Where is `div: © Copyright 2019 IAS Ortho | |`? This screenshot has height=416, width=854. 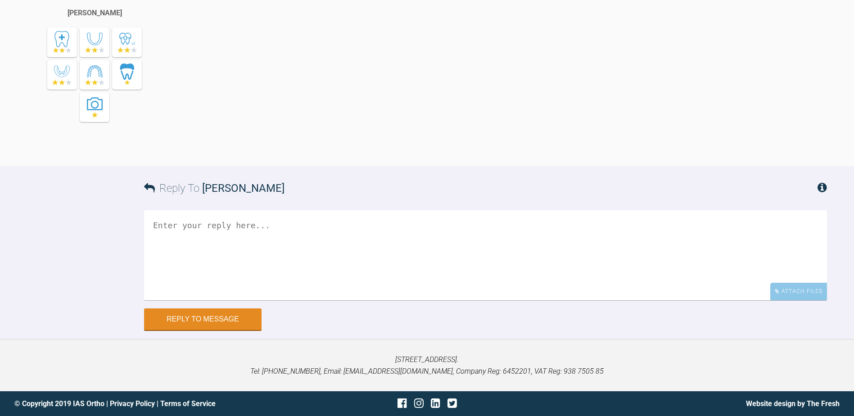 div: © Copyright 2019 IAS Ortho | | is located at coordinates (152, 404).